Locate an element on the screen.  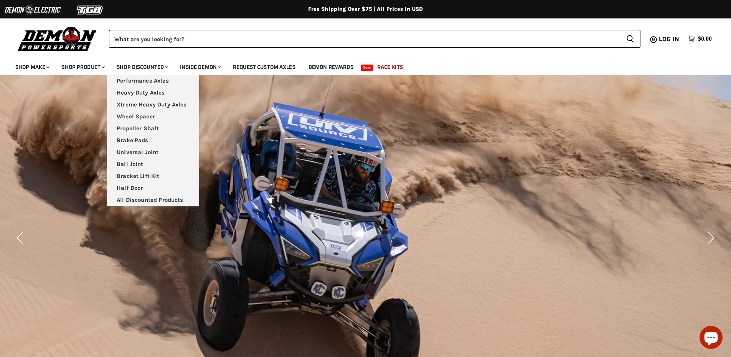
a: Demon Rewards is located at coordinates (331, 67).